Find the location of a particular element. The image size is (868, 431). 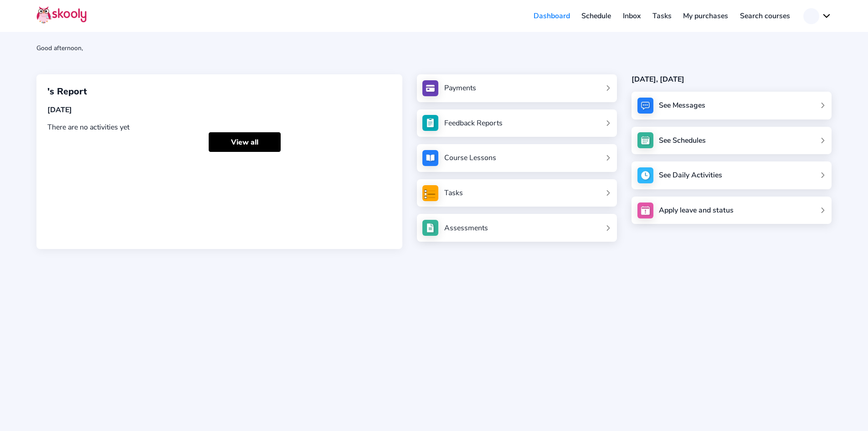

img: Skooly is located at coordinates (62, 14).